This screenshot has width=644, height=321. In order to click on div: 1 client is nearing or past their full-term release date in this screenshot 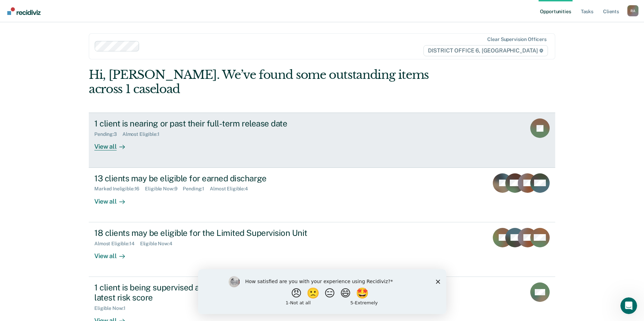, I will do `click(217, 123)`.